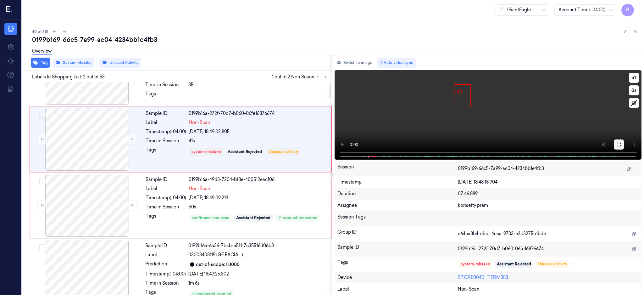 The width and height of the screenshot is (644, 295). I want to click on div: 1m 6s, so click(258, 283).